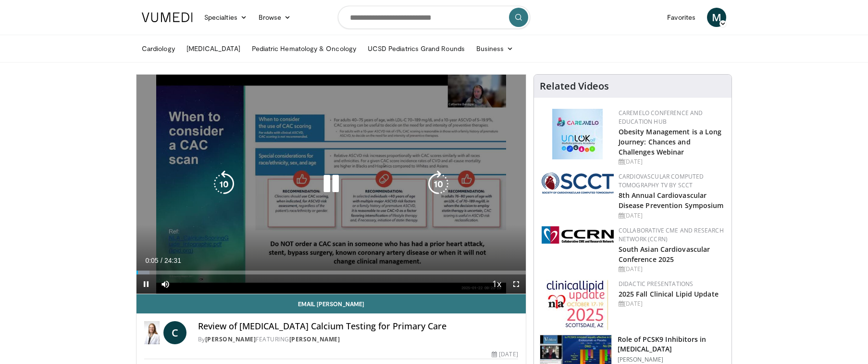 The width and height of the screenshot is (868, 364). What do you see at coordinates (434, 17) in the screenshot?
I see `input: Search topics, interventions` at bounding box center [434, 17].